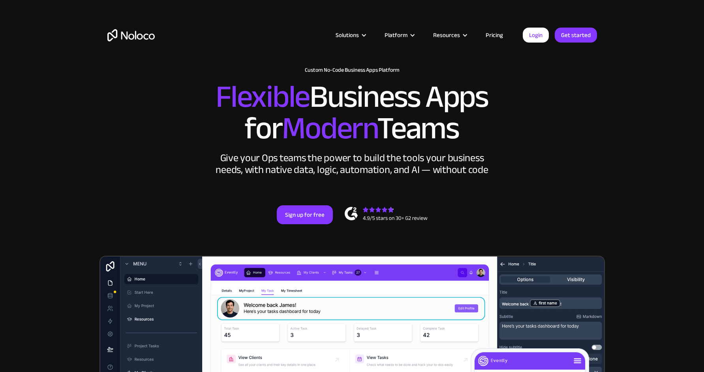 This screenshot has width=704, height=372. I want to click on div: Give your Ops teams the power to build the tools your business needs, with native data, logic, au..., so click(352, 164).